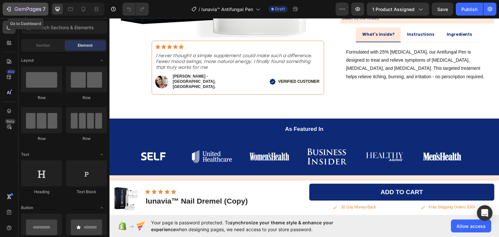 The height and width of the screenshot is (237, 499). What do you see at coordinates (102, 138) in the screenshot?
I see `img: gempages_581651384412144396-ce34c2c5-9e99-4cc9-8b0a-5052aa0a3a55.webp` at bounding box center [102, 138].